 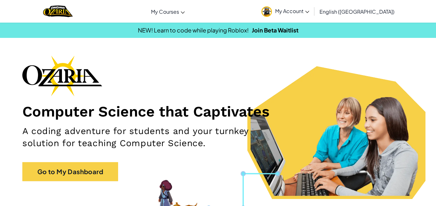 What do you see at coordinates (292, 11) in the screenshot?
I see `span: My Account` at bounding box center [292, 11].